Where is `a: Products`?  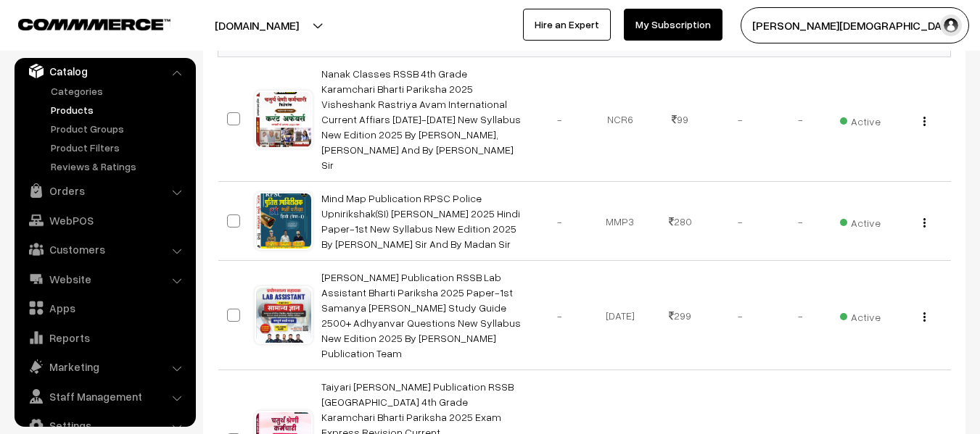 a: Products is located at coordinates (119, 110).